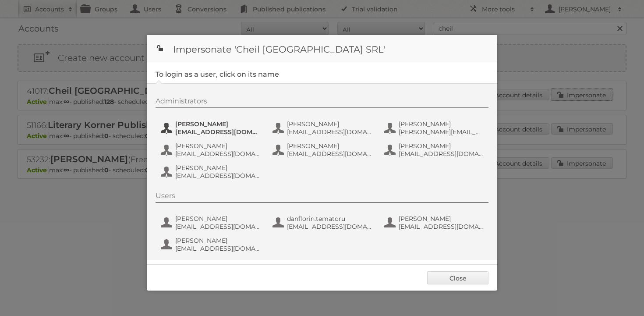 This screenshot has width=644, height=316. What do you see at coordinates (458, 278) in the screenshot?
I see `a: Close` at bounding box center [458, 278].